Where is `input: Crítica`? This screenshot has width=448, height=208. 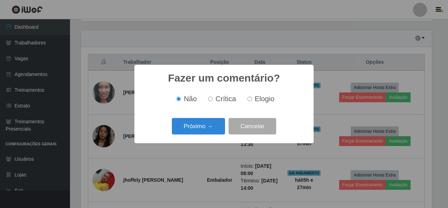
input: Crítica is located at coordinates (210, 99).